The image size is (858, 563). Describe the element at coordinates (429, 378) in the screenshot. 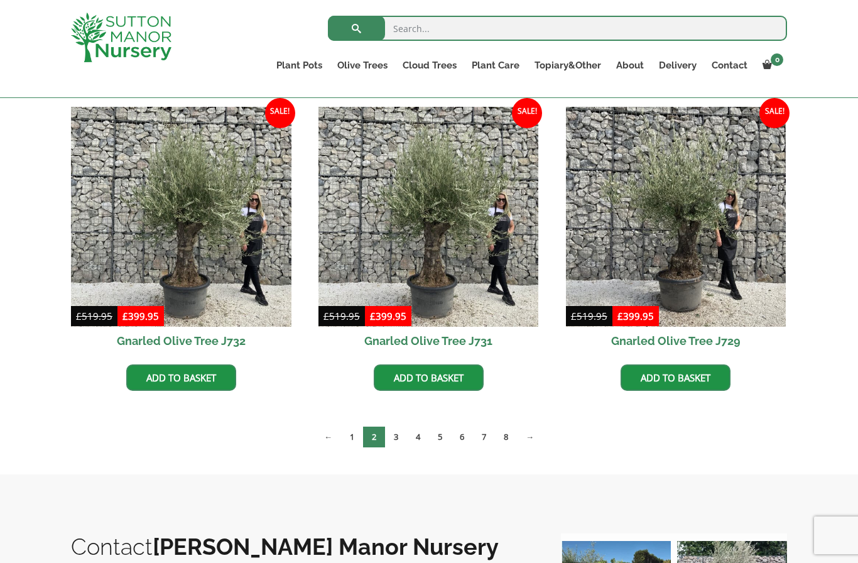

I see `a: Add to basket: “Gnarled Olive Tree J731”` at that location.